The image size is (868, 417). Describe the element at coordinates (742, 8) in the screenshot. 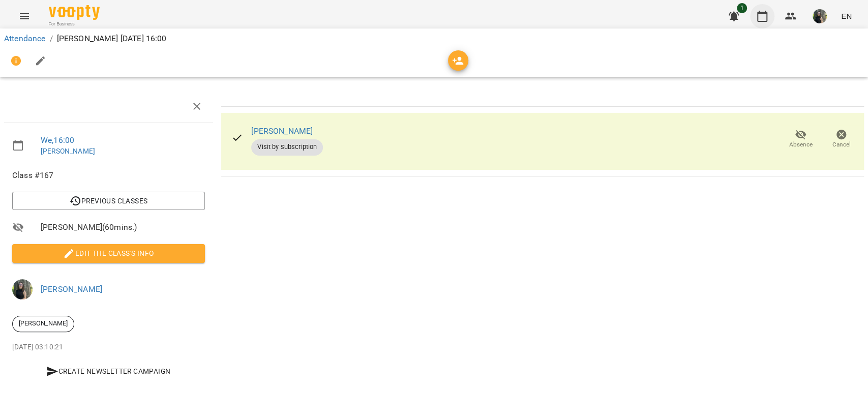

I see `span: 1` at that location.